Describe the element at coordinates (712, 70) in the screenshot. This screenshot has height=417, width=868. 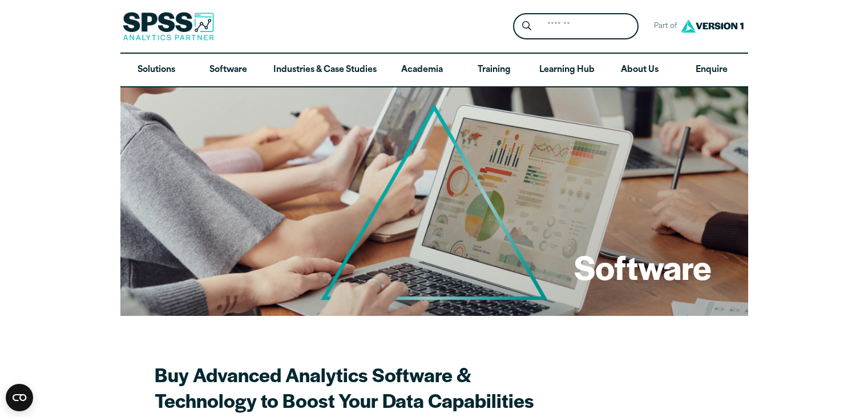
I see `a: Enquire` at that location.